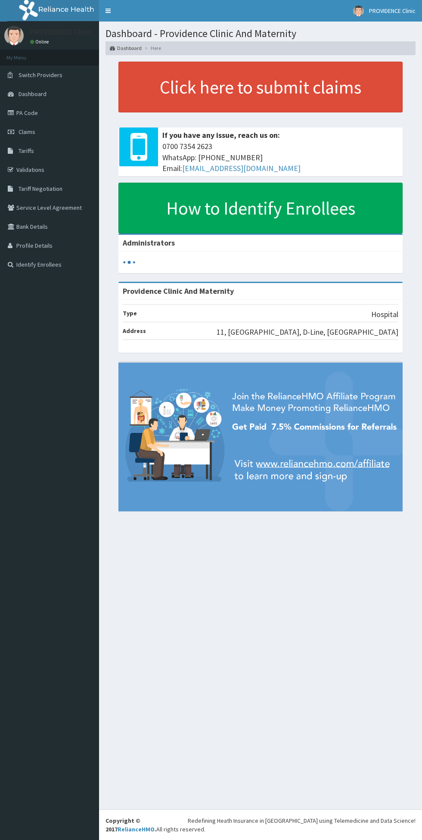  Describe the element at coordinates (61, 32) in the screenshot. I see `p: PROVIDENCE Clinic` at that location.